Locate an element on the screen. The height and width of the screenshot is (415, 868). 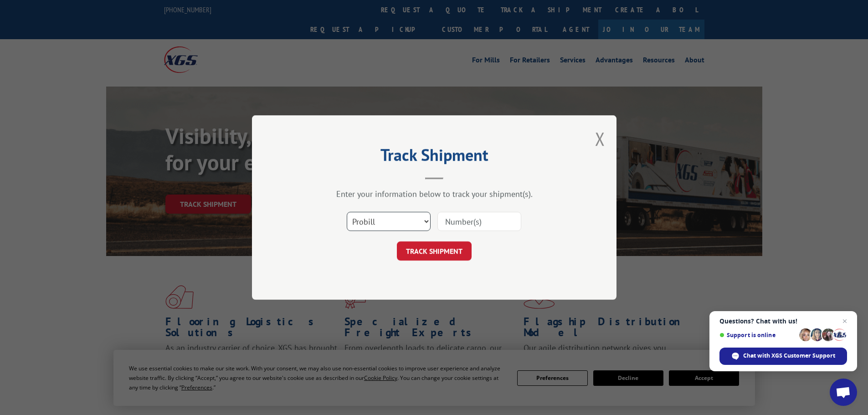
div: Chat with XGS Customer Support is located at coordinates (784, 356).